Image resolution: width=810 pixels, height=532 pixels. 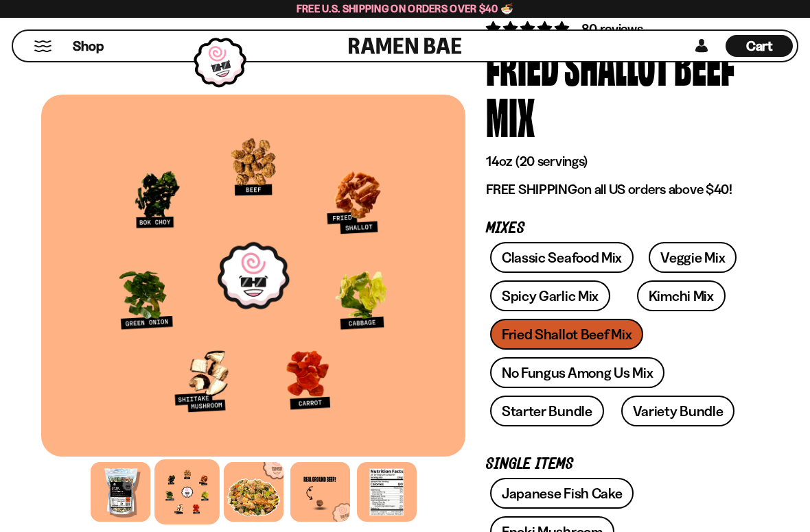 What do you see at coordinates (510, 115) in the screenshot?
I see `div: Mix` at bounding box center [510, 115].